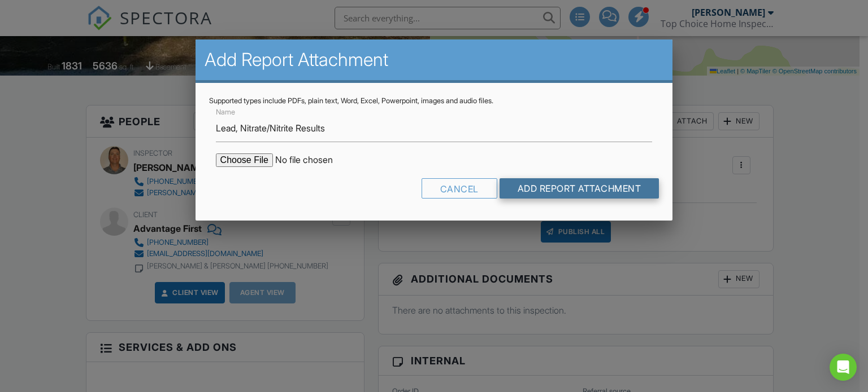 Image resolution: width=868 pixels, height=392 pixels. What do you see at coordinates (225, 112) in the screenshot?
I see `label: Name` at bounding box center [225, 112].